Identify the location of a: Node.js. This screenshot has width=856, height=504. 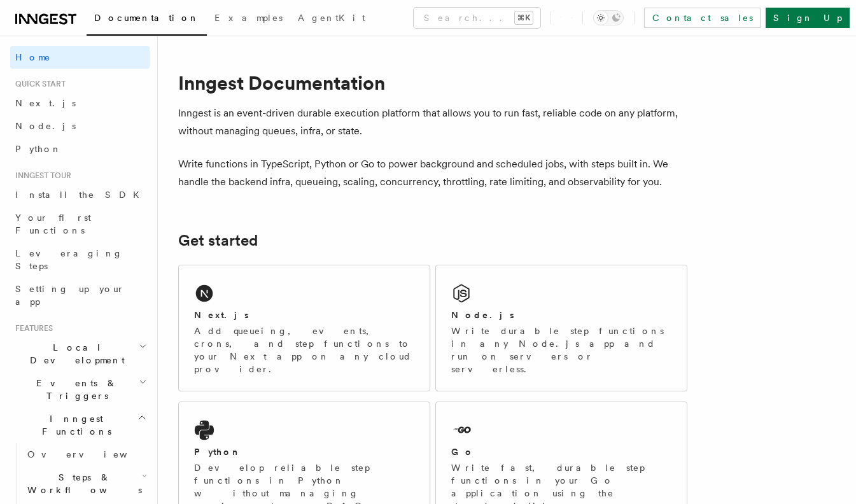
(80, 126).